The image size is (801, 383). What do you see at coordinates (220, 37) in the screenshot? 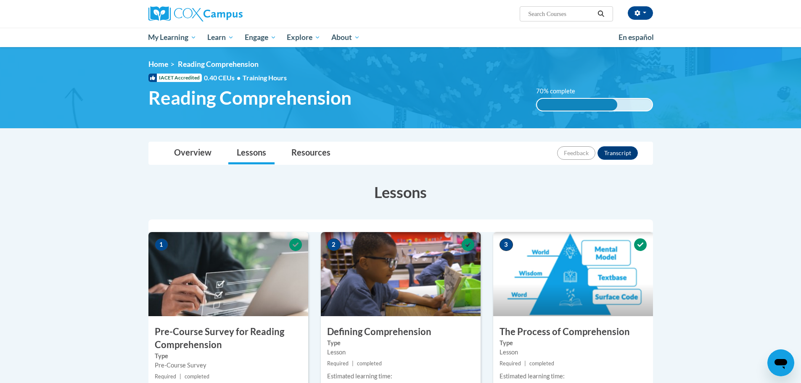
I see `a: Learn` at bounding box center [220, 37].